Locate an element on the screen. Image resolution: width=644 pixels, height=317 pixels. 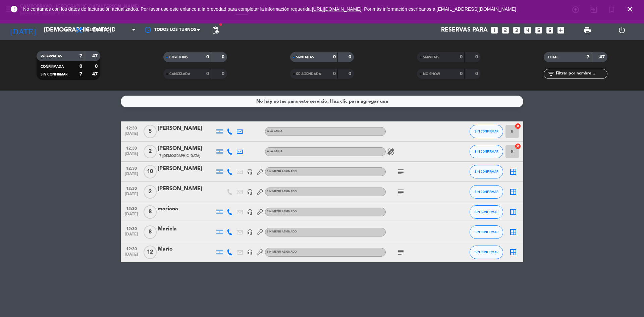
div: LOG OUT is located at coordinates (622, 30).